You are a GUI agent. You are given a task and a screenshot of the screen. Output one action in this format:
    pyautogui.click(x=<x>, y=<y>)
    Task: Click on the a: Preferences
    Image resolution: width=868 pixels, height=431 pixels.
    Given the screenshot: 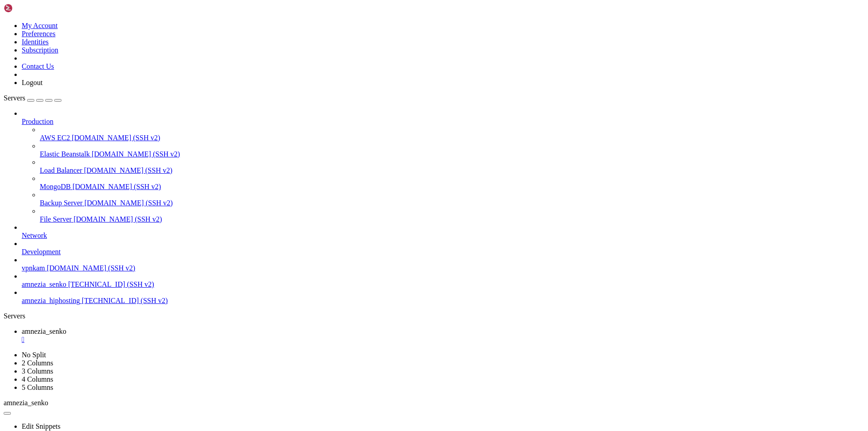 What is the action you would take?
    pyautogui.click(x=39, y=33)
    